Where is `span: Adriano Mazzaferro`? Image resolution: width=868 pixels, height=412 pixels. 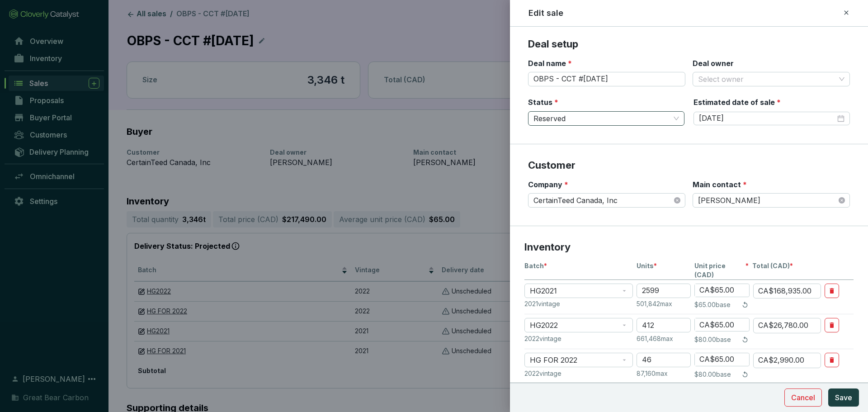
span: Adriano Mazzaferro is located at coordinates (772, 200).